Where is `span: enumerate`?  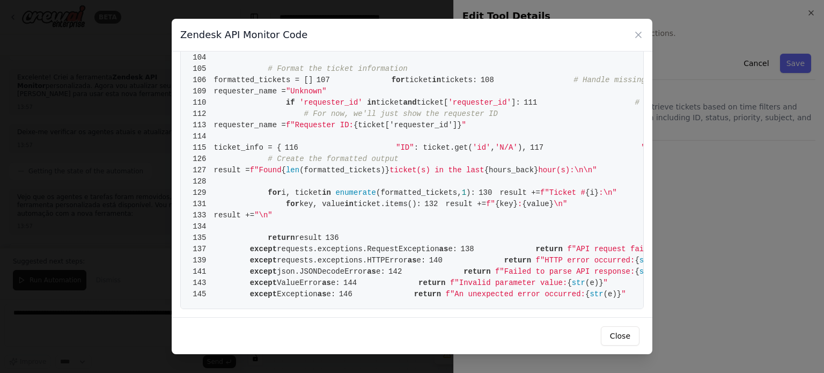 span: enumerate is located at coordinates (356, 193).